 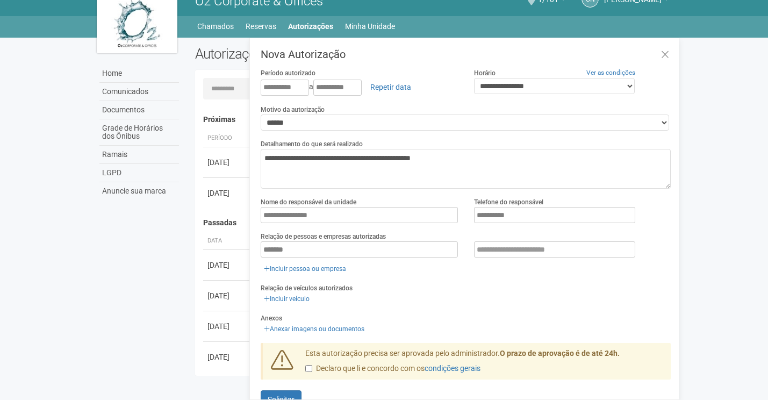 I want to click on label: Período autorizado, so click(x=288, y=73).